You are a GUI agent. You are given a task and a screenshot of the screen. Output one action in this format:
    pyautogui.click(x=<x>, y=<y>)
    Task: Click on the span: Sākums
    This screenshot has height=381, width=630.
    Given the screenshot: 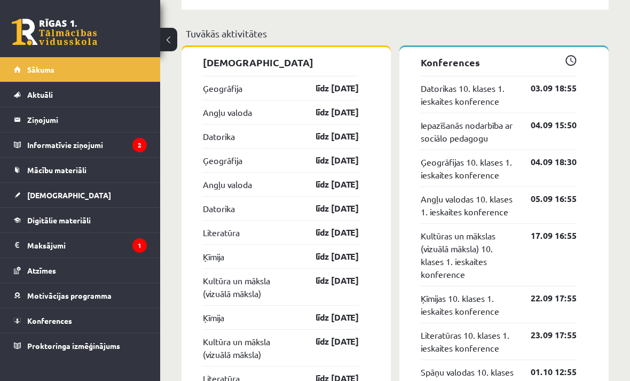 What is the action you would take?
    pyautogui.click(x=41, y=69)
    